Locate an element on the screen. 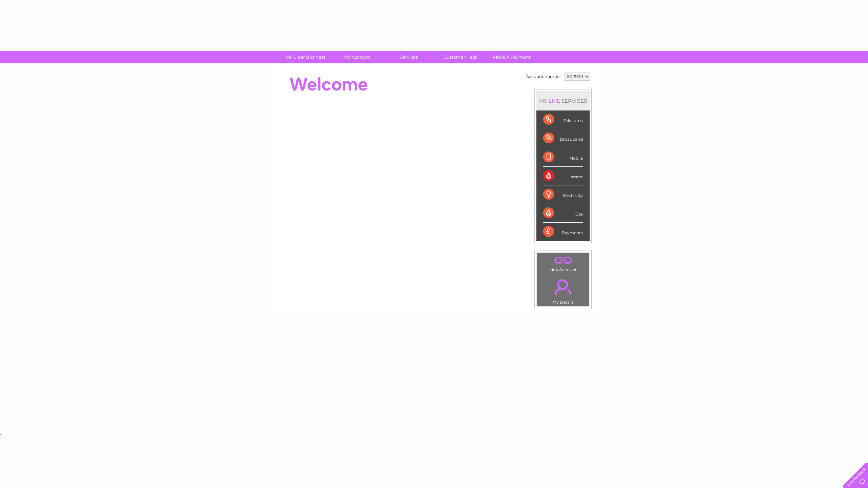 The height and width of the screenshot is (488, 868). div: Electricity is located at coordinates (563, 195).